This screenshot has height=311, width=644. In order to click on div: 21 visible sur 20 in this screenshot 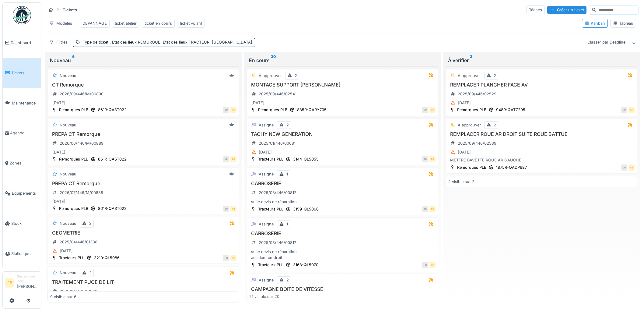, I will do `click(264, 296)`.